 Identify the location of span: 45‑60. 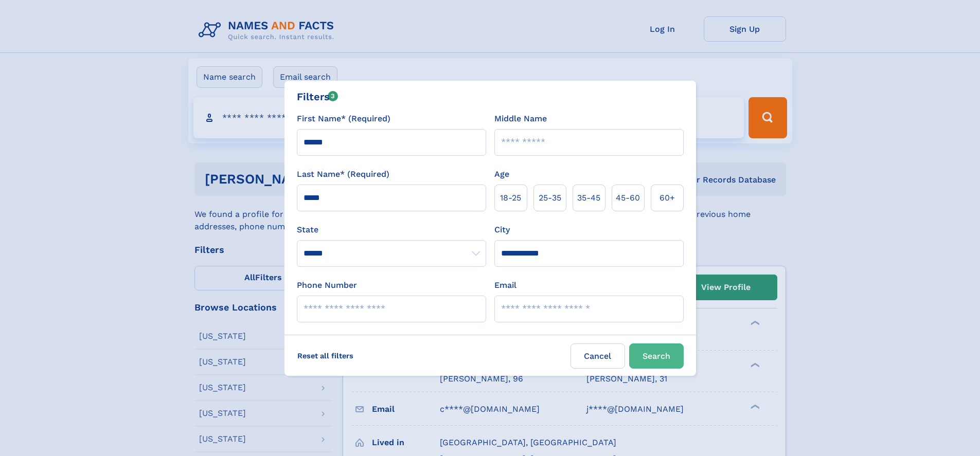
(627, 198).